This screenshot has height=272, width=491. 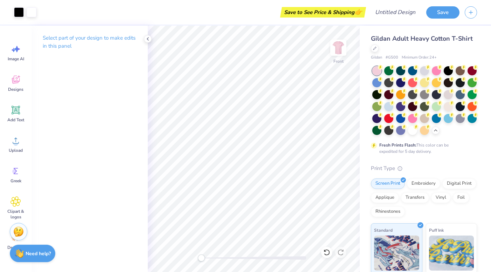 I want to click on div: Digital Print, so click(x=459, y=183).